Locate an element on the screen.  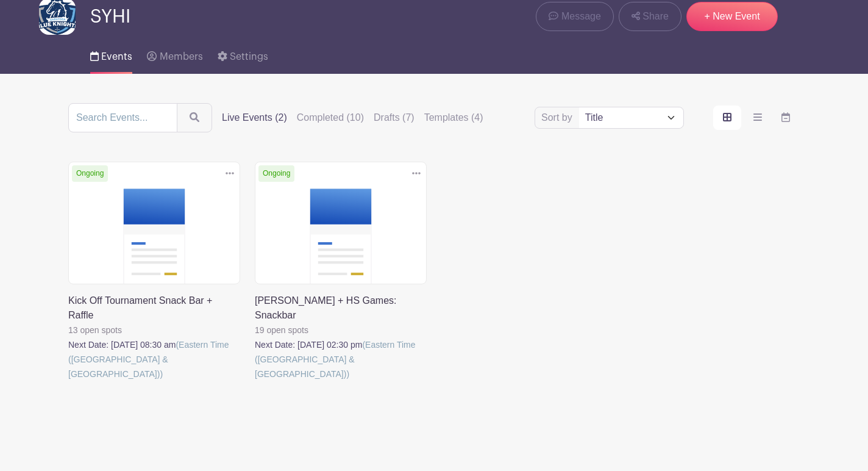
div: filters is located at coordinates (352, 118).